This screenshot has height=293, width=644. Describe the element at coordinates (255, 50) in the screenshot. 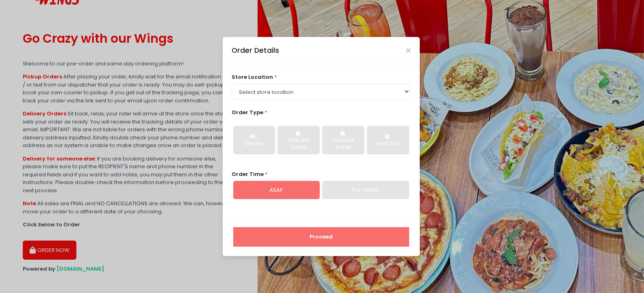

I see `div: Order Details` at that location.